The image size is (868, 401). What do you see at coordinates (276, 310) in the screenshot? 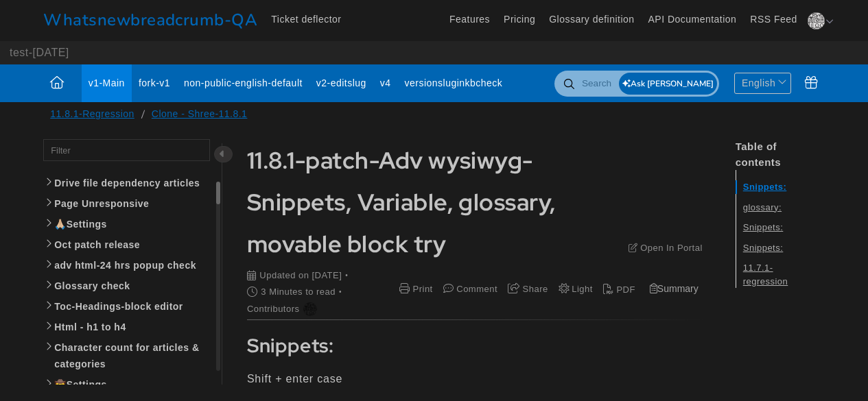
I see `div: Contributors` at bounding box center [276, 310].